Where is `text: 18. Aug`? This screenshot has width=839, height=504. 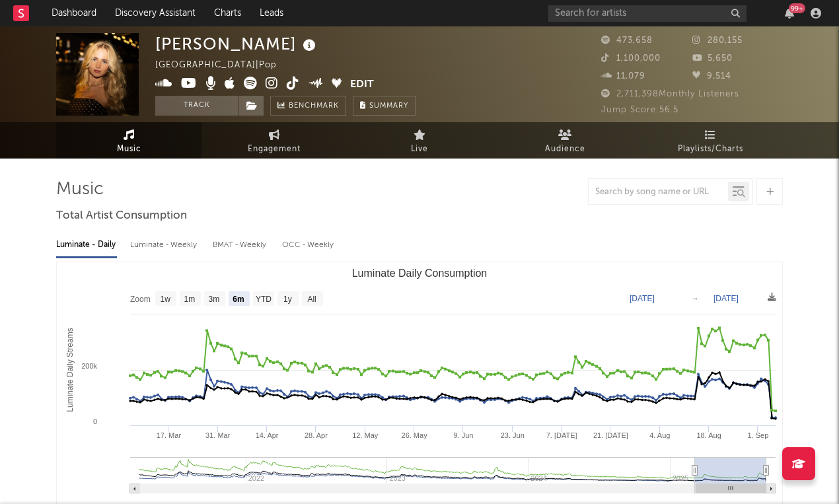 text: 18. Aug is located at coordinates (709, 435).